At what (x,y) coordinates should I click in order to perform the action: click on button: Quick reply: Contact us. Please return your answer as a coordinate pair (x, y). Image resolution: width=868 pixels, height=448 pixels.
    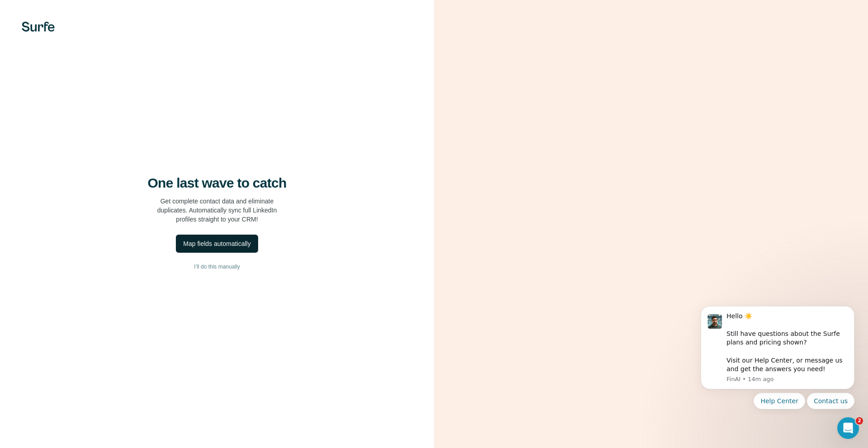
    Looking at the image, I should click on (143, 103).